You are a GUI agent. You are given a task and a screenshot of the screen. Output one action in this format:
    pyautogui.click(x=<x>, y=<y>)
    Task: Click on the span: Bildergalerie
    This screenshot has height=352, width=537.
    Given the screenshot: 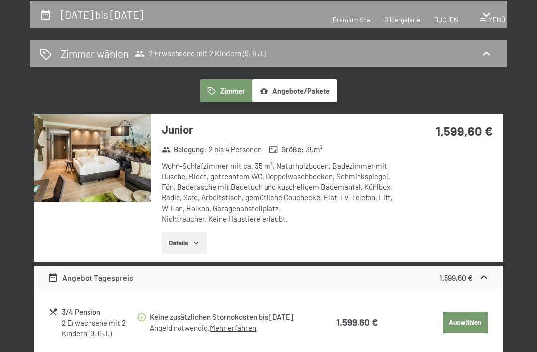 What is the action you would take?
    pyautogui.click(x=403, y=20)
    